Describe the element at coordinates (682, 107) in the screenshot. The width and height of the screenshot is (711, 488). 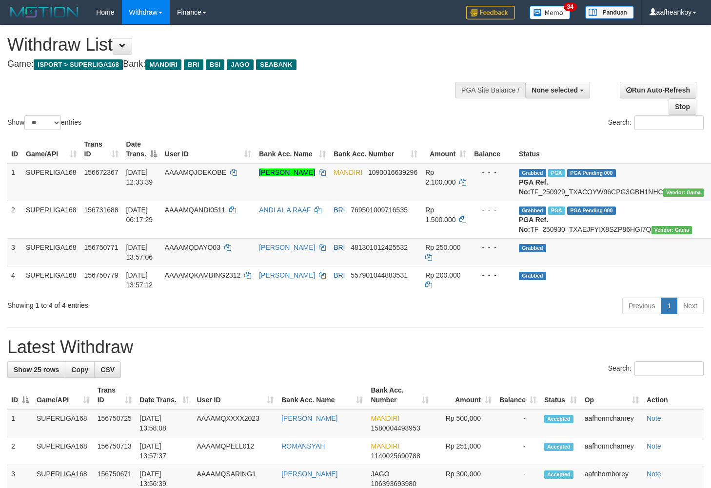
I see `a: Stop` at that location.